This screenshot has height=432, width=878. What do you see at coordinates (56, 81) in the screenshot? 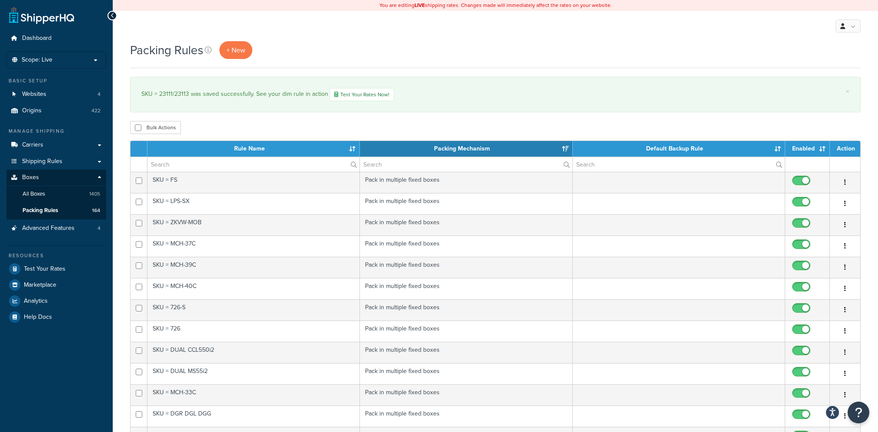
I see `div: Basic Setup` at bounding box center [56, 81].